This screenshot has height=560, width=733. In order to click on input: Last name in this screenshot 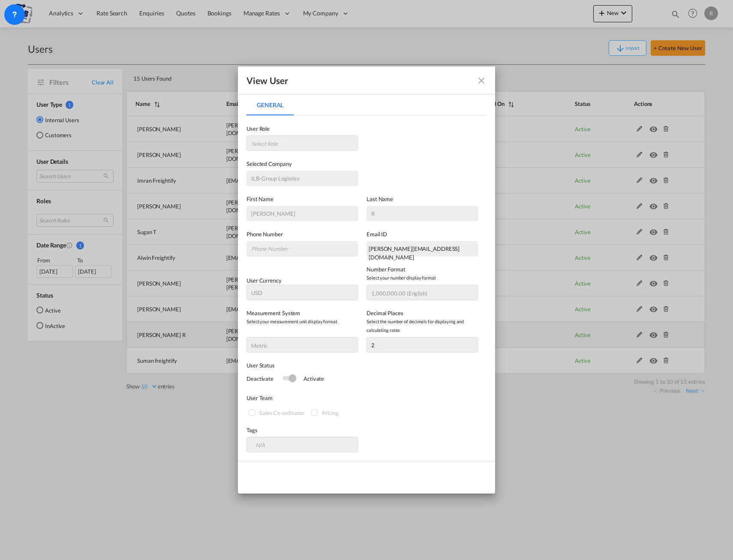, I will do `click(422, 213)`.